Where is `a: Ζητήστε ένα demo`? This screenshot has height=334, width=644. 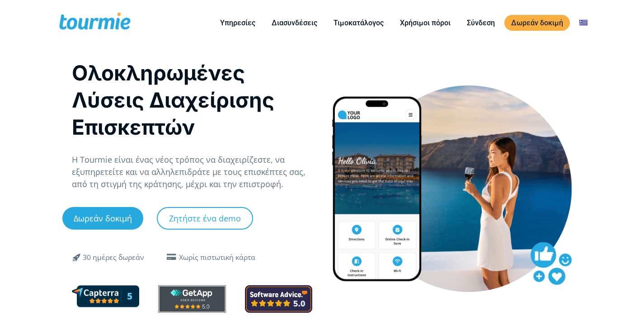
a: Ζητήστε ένα demo is located at coordinates (205, 218).